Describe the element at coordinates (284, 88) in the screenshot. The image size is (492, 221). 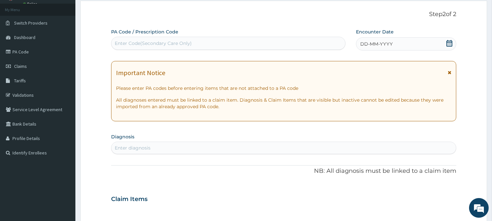
I see `p: Please enter PA codes before entering items that are not attached to a PA code` at that location.